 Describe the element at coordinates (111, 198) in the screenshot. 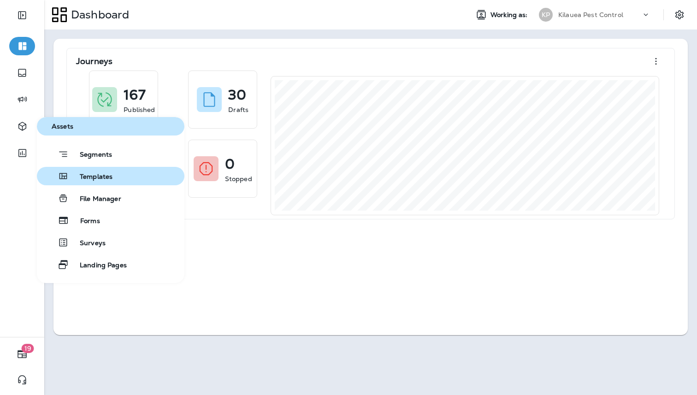

I see `button: File Manager` at that location.